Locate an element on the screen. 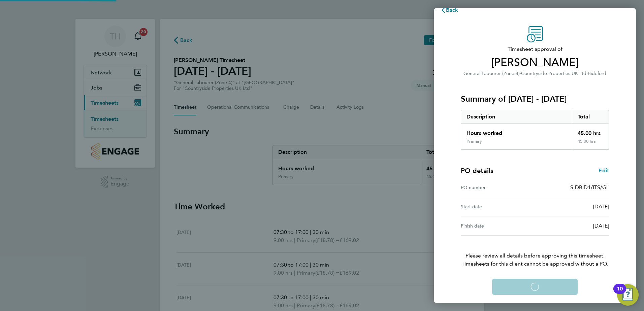 This screenshot has height=311, width=644. button: Open Resource Center, 10 new notifications is located at coordinates (628, 295).